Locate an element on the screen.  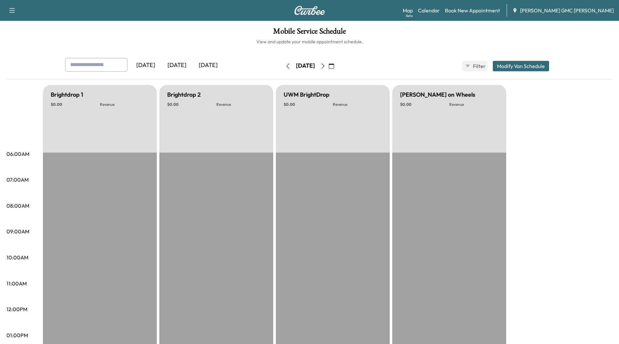
p: 11:00AM is located at coordinates (17, 283).